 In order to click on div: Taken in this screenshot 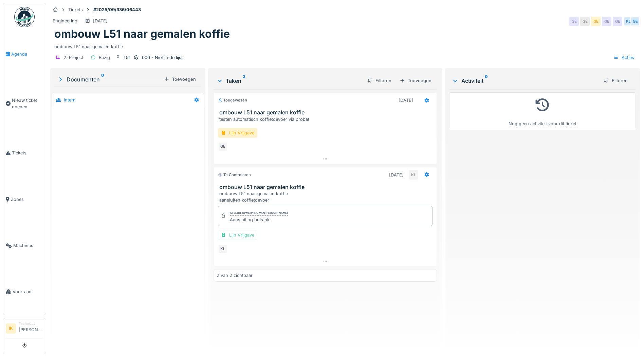, I will do `click(289, 81)`.